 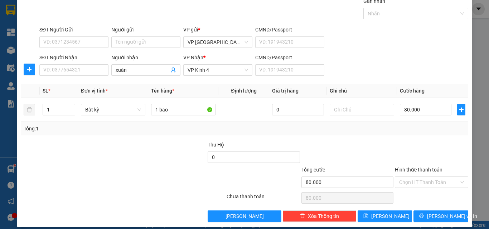 I want to click on span: VP Sài Gòn, so click(x=218, y=42).